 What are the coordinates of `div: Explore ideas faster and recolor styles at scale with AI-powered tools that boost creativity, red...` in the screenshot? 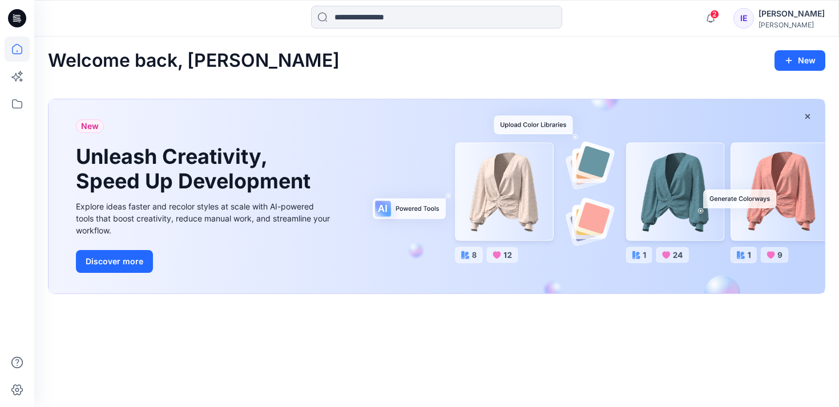 It's located at (204, 218).